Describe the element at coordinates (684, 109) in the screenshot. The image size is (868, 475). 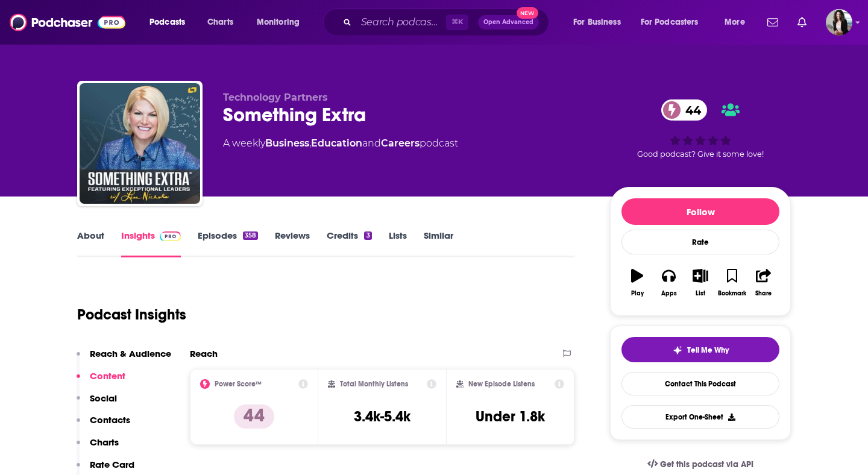
I see `a: 44` at that location.